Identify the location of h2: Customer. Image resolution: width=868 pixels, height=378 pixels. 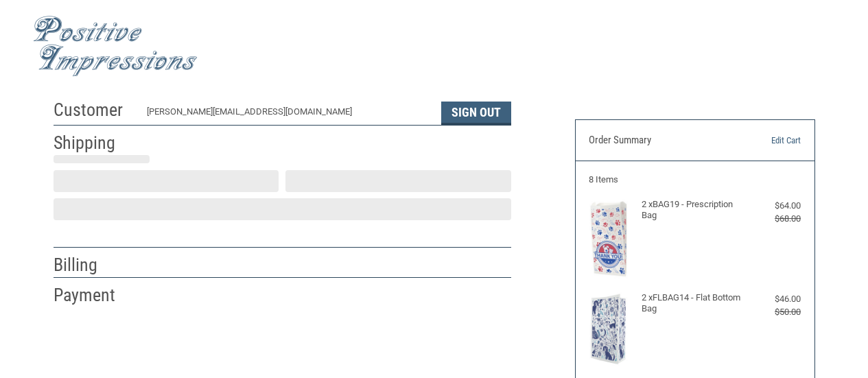
(93, 110).